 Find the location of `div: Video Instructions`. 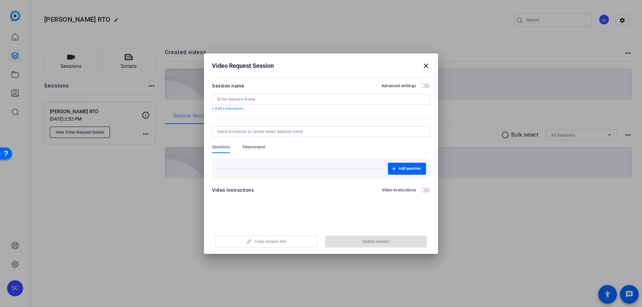

div: Video Instructions is located at coordinates (233, 190).